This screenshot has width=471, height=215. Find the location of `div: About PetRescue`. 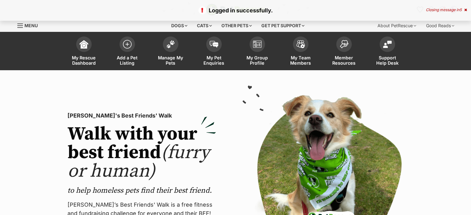

div: About PetRescue is located at coordinates (397, 26).